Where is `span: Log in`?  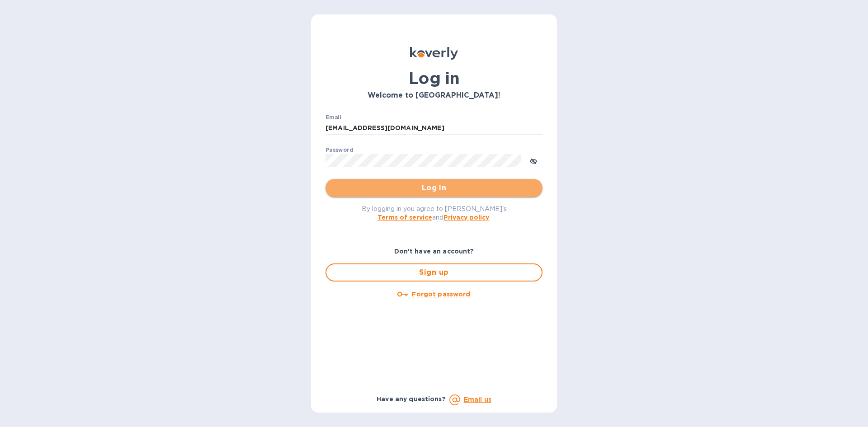 span: Log in is located at coordinates (434, 188).